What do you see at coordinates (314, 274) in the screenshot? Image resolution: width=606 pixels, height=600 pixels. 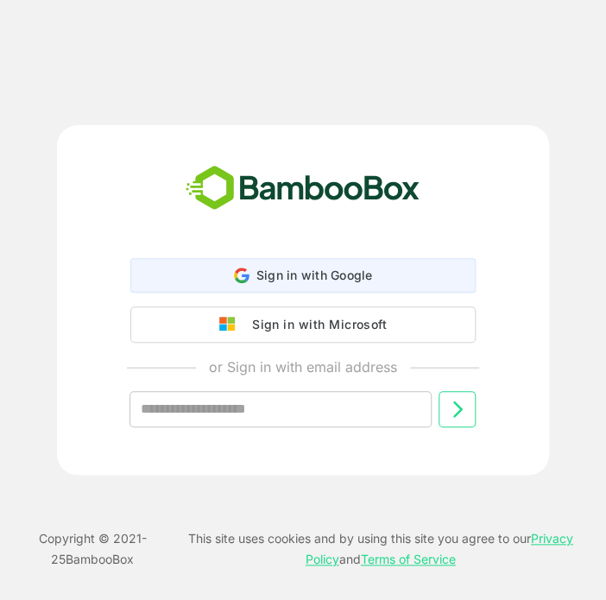 I see `span: Sign in with Google` at bounding box center [314, 274].